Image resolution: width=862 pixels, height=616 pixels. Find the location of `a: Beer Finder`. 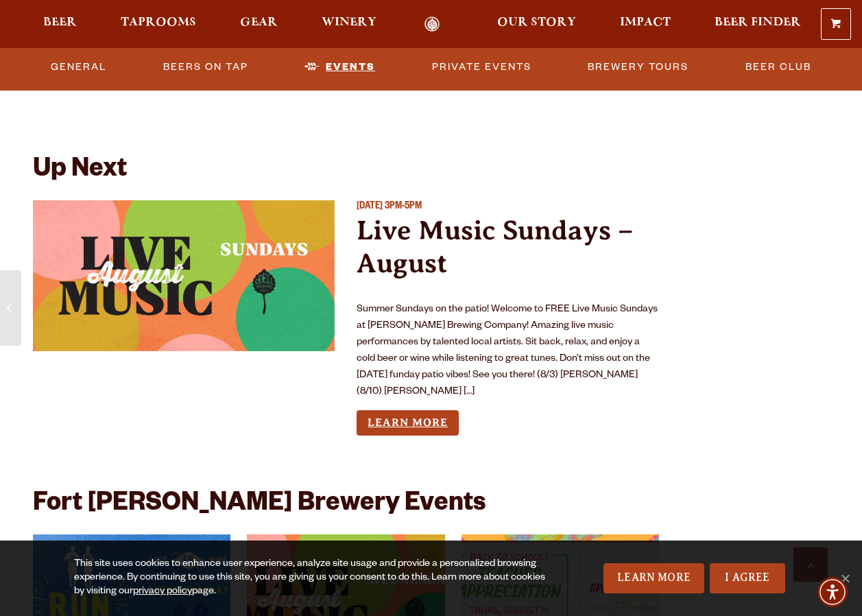

a: Beer Finder is located at coordinates (758, 24).